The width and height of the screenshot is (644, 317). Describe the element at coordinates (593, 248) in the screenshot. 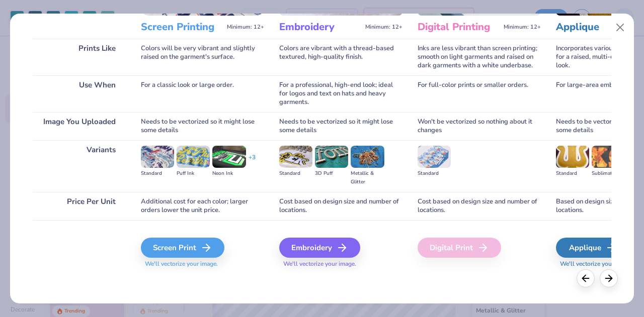

I see `div: Applique` at that location.